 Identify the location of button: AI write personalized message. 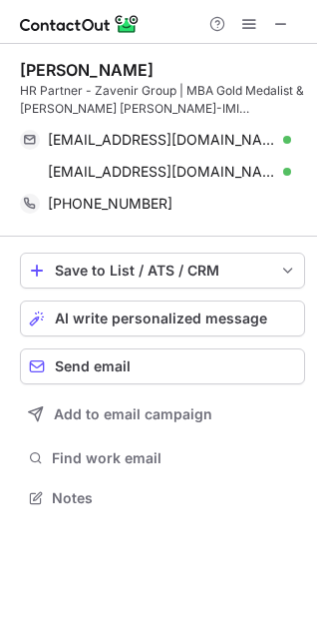
(163, 318).